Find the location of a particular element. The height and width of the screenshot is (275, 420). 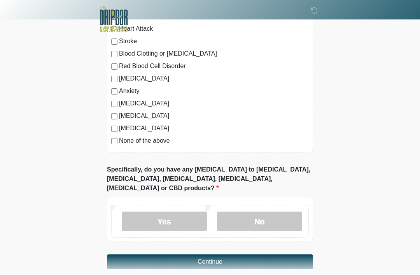

input: Stroke is located at coordinates (114, 42).